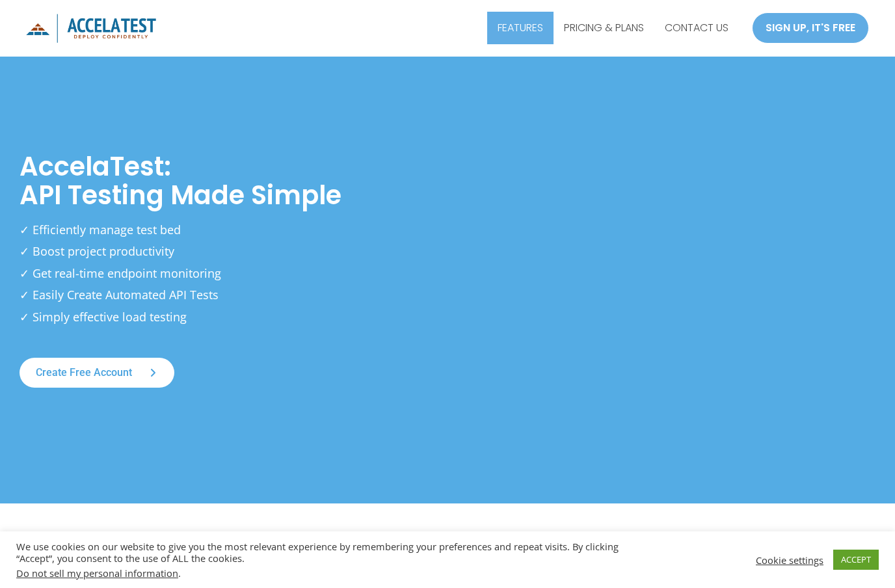  Describe the element at coordinates (97, 372) in the screenshot. I see `a: Create free account` at that location.